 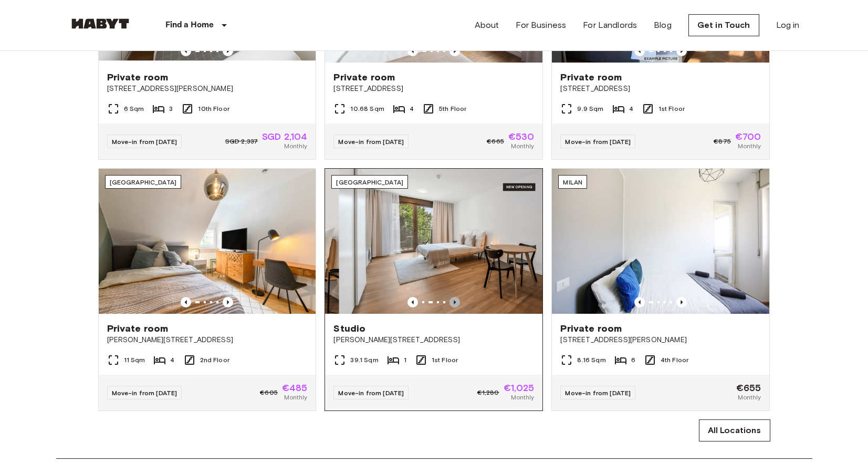 I want to click on span: 10.68 Sqm, so click(x=367, y=109).